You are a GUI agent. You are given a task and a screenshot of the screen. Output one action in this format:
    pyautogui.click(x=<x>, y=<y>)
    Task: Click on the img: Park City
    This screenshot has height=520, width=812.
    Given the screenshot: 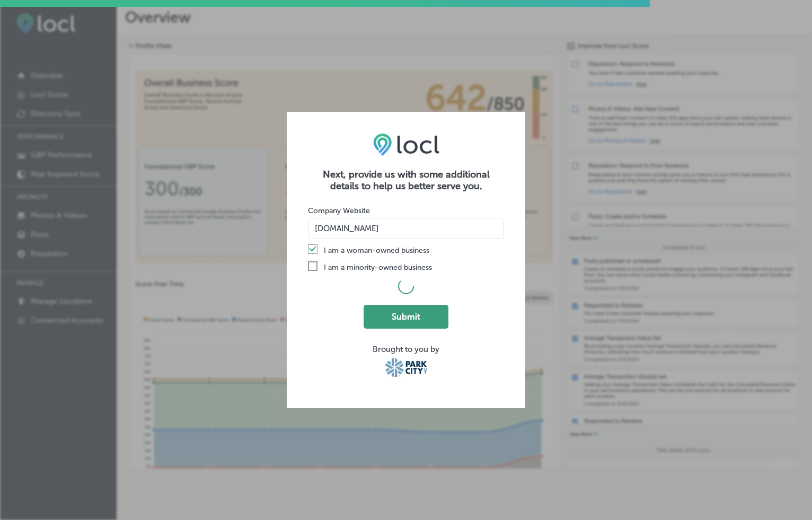 What is the action you would take?
    pyautogui.click(x=406, y=367)
    